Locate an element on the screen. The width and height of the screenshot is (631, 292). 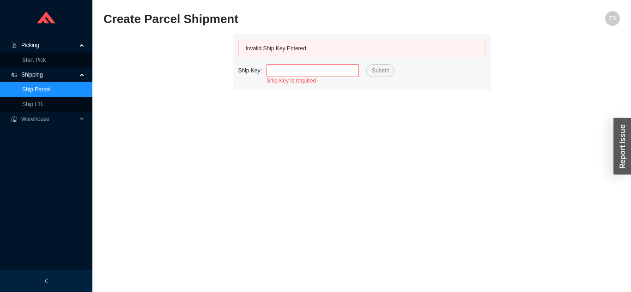
div: Invalid Ship Key Entered is located at coordinates (362, 48).